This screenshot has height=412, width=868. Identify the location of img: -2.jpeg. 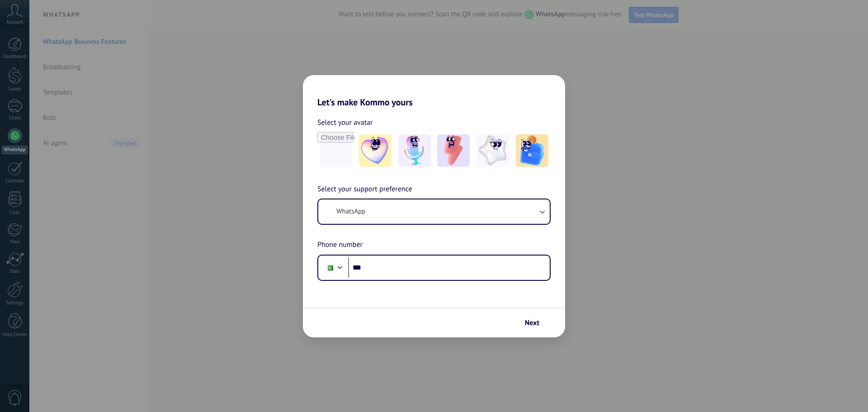
(415, 151).